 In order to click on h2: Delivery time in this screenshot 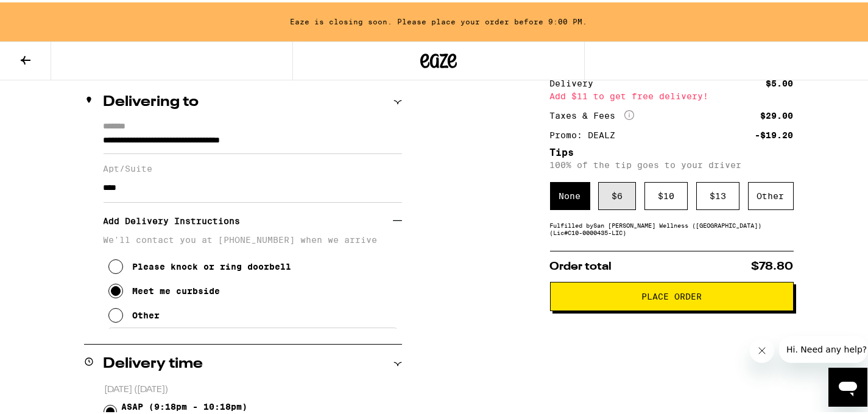, I will do `click(153, 362)`.